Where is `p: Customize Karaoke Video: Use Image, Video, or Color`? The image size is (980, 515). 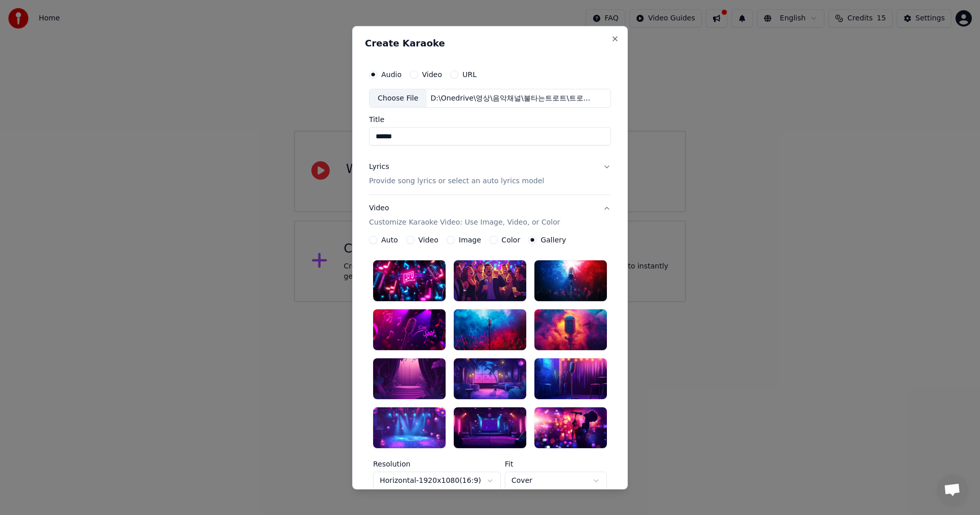 p: Customize Karaoke Video: Use Image, Video, or Color is located at coordinates (465, 223).